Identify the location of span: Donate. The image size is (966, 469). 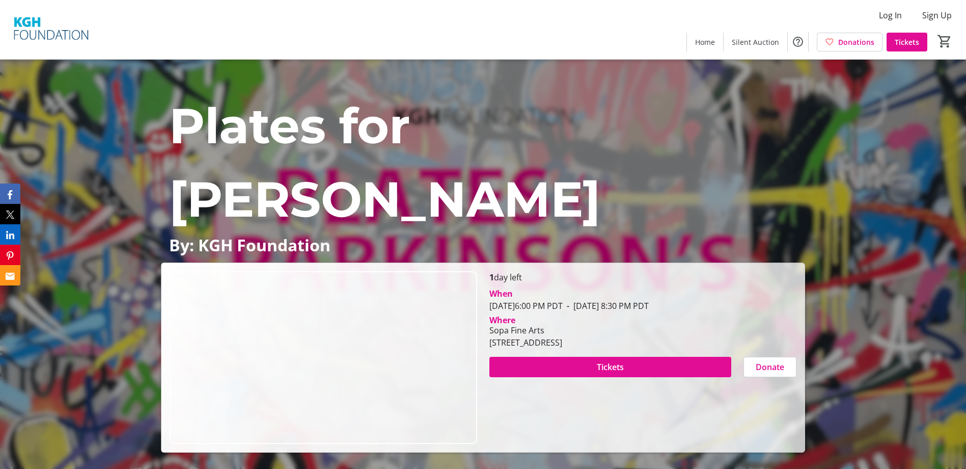
(770, 367).